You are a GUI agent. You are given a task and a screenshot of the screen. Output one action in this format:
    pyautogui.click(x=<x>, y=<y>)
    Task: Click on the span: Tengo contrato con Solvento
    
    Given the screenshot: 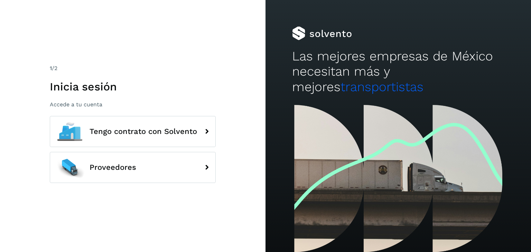 What is the action you would take?
    pyautogui.click(x=143, y=132)
    